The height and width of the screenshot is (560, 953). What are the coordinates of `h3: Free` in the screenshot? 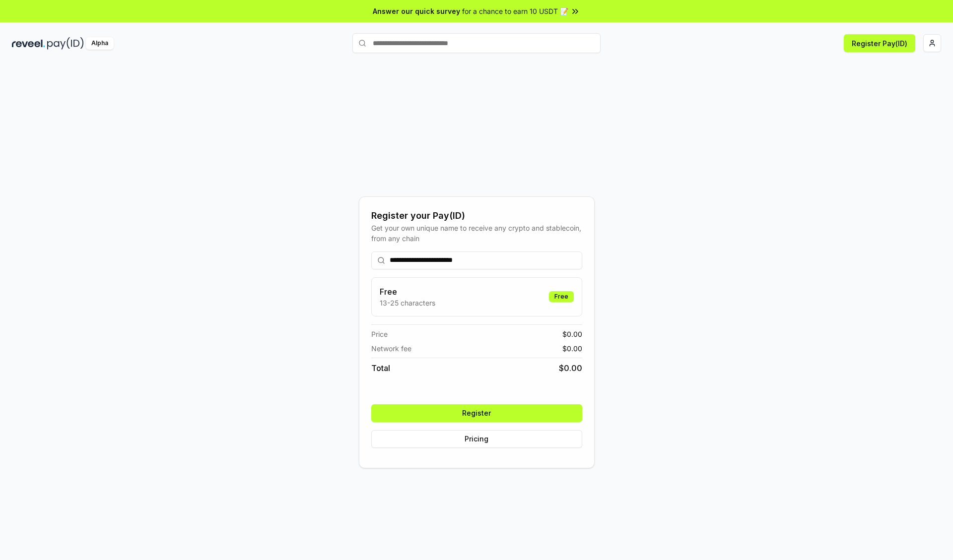 It's located at (407, 292).